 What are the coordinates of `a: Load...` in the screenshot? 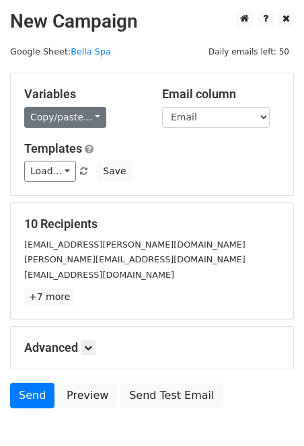 It's located at (50, 171).